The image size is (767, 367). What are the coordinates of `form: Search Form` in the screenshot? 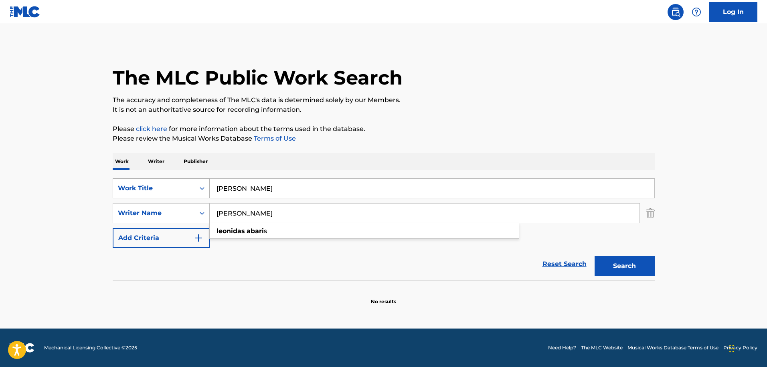 It's located at (384, 229).